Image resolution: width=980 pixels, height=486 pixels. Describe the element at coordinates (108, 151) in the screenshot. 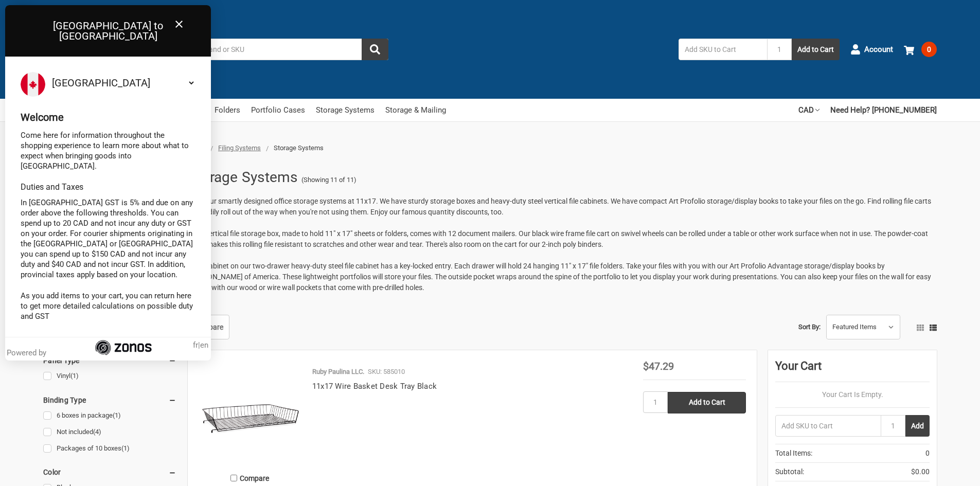

I see `p: Come here for information throughout the shopping experience to learn more about what to expect w...` at that location.